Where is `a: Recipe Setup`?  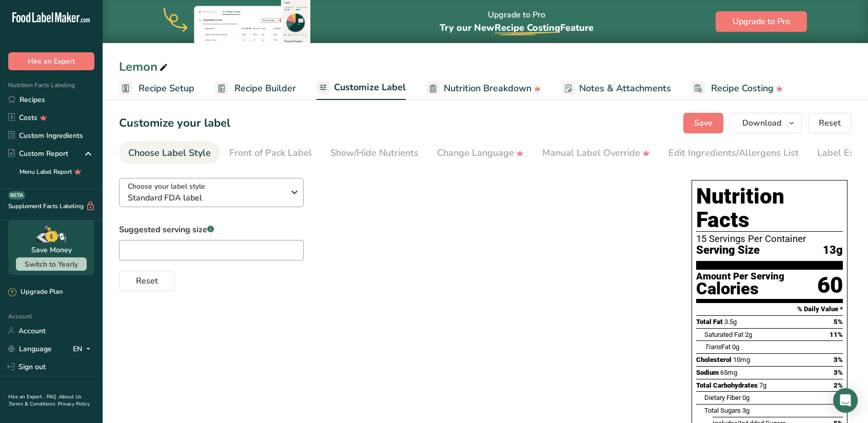
a: Recipe Setup is located at coordinates (157, 88).